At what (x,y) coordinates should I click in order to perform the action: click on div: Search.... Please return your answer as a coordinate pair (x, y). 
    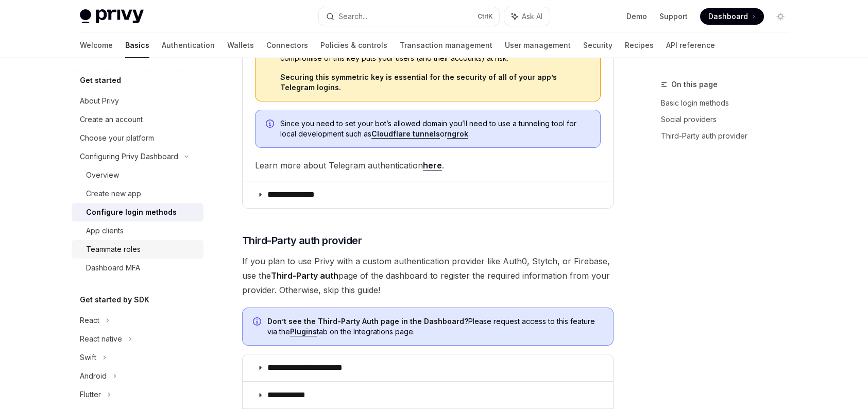
    Looking at the image, I should click on (353, 16).